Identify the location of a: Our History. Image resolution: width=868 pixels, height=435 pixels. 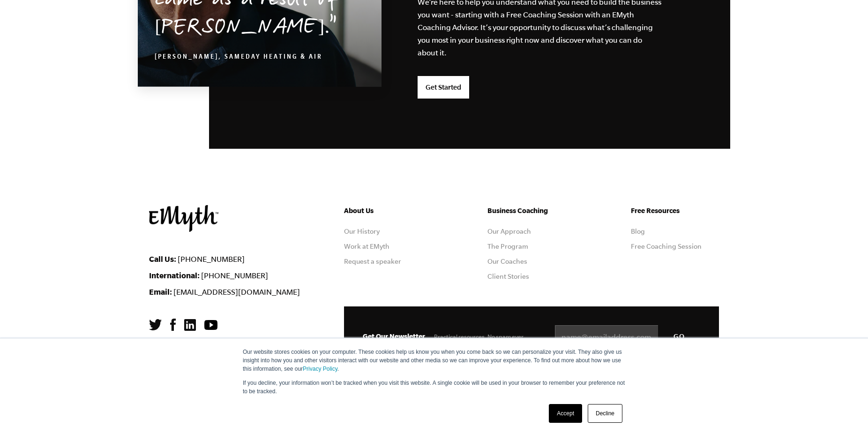
(362, 231).